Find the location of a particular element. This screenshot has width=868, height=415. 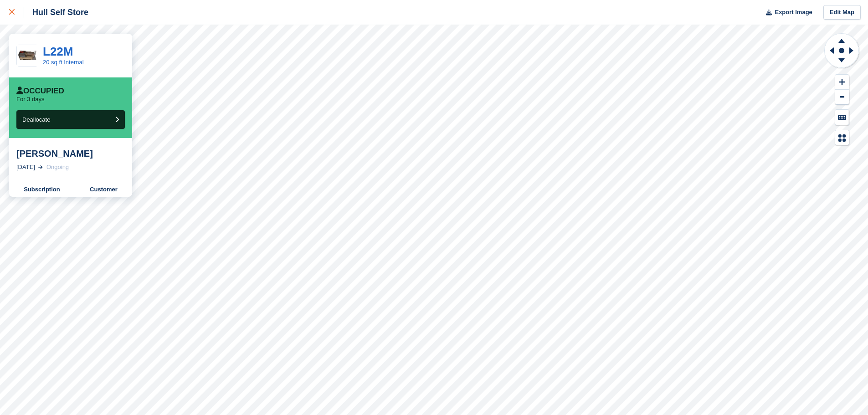

button: Map Legend is located at coordinates (842, 137).